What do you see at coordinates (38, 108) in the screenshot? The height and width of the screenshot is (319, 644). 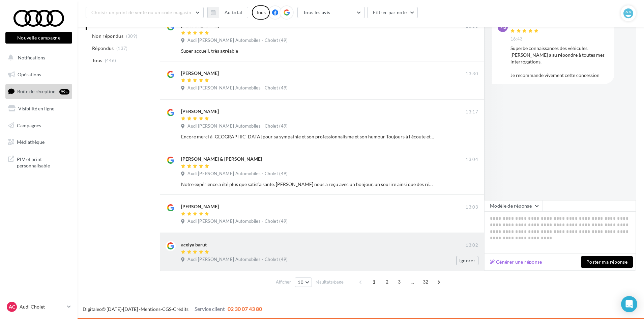 I see `a: Visibilité en ligne` at bounding box center [38, 108].